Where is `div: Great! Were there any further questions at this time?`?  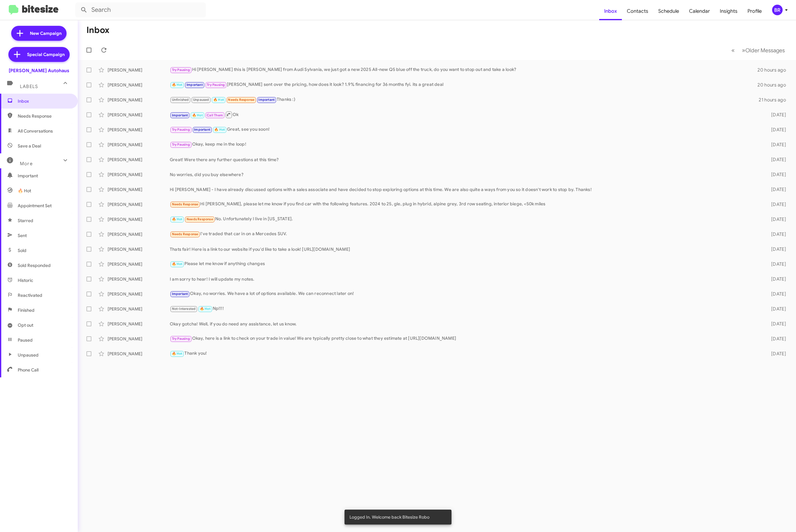
div: Great! Were there any further questions at this time? is located at coordinates (465, 159).